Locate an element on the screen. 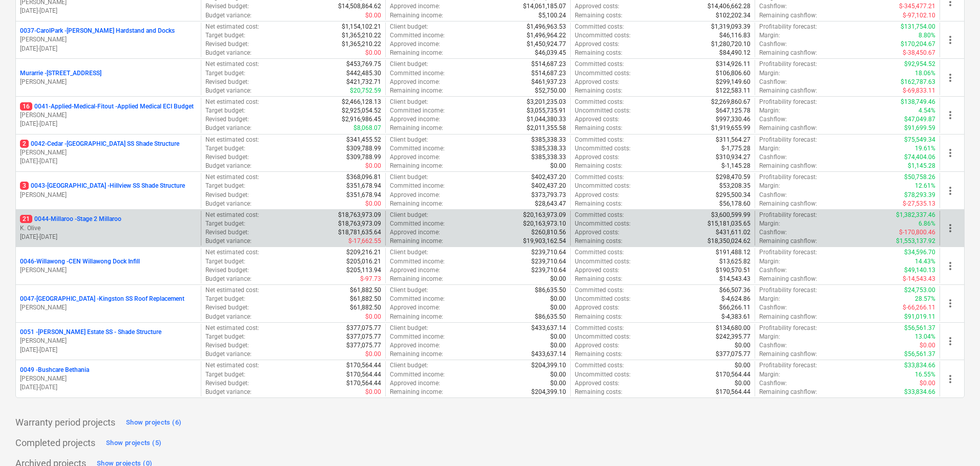 The height and width of the screenshot is (466, 980). p: $46,039.45 is located at coordinates (550, 53).